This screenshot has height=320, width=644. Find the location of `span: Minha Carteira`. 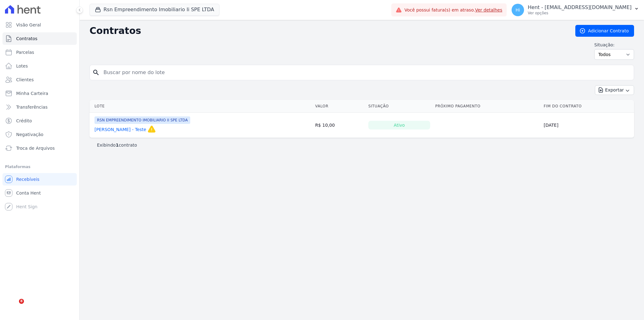

span: Minha Carteira is located at coordinates (32, 93).